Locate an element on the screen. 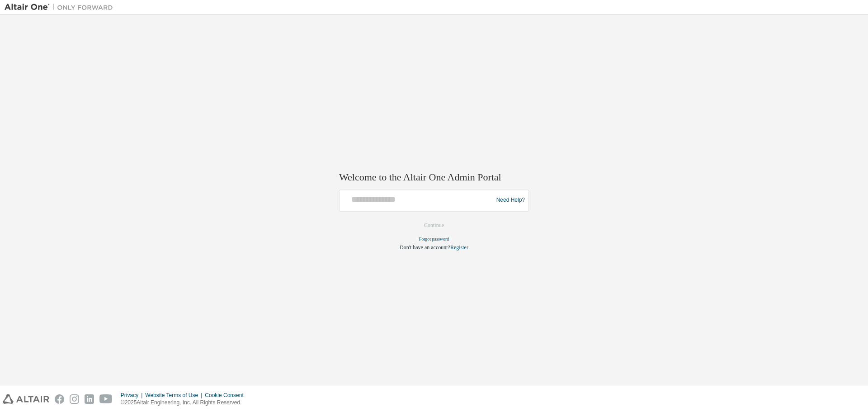  p: © 2025 Altair Engineering, Inc. All Rights Reserved. is located at coordinates (185, 402).